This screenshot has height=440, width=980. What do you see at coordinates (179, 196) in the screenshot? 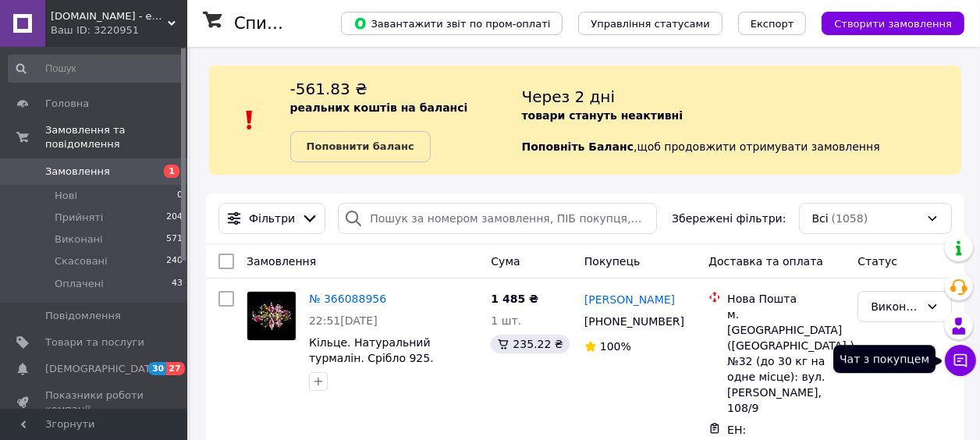
I see `span: 0` at bounding box center [179, 196].